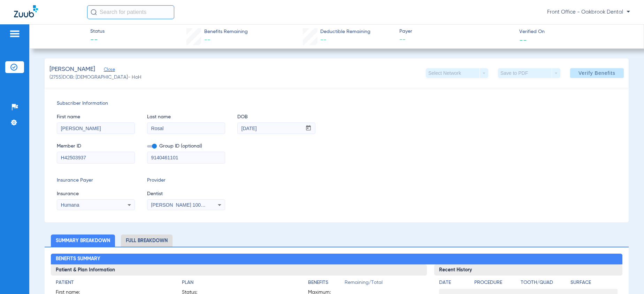 The width and height of the screenshot is (644, 294). I want to click on app-breakdown-title: Tooth/Quad, so click(544, 284).